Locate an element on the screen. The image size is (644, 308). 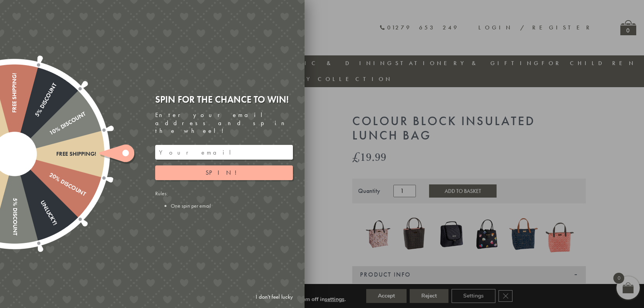
button: Spin! is located at coordinates (224, 173).